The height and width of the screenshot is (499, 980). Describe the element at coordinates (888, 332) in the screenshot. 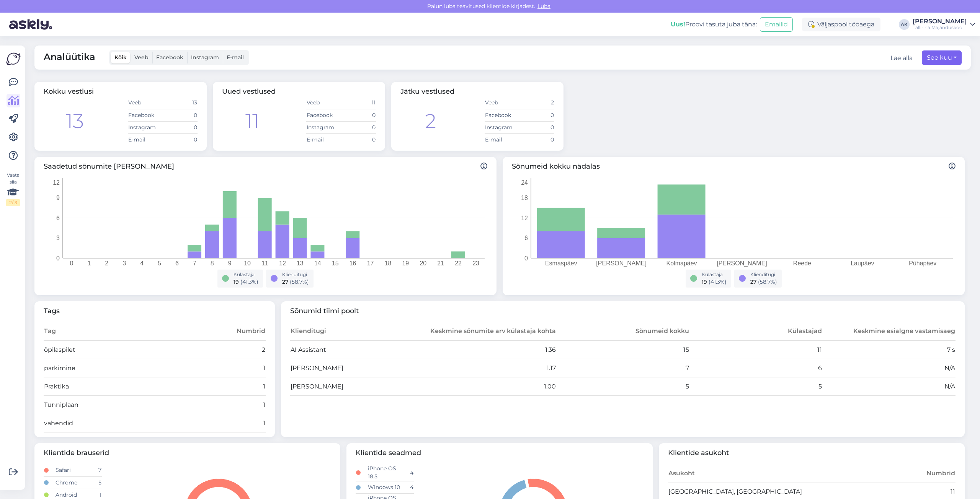

I see `th: Keskmine esialgne vastamisaeg` at that location.